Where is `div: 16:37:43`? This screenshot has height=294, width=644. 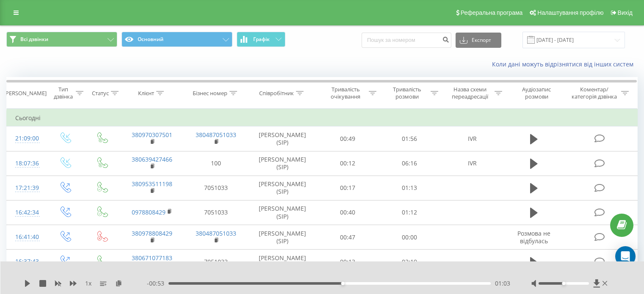 div: 16:37:43 is located at coordinates (26, 262).